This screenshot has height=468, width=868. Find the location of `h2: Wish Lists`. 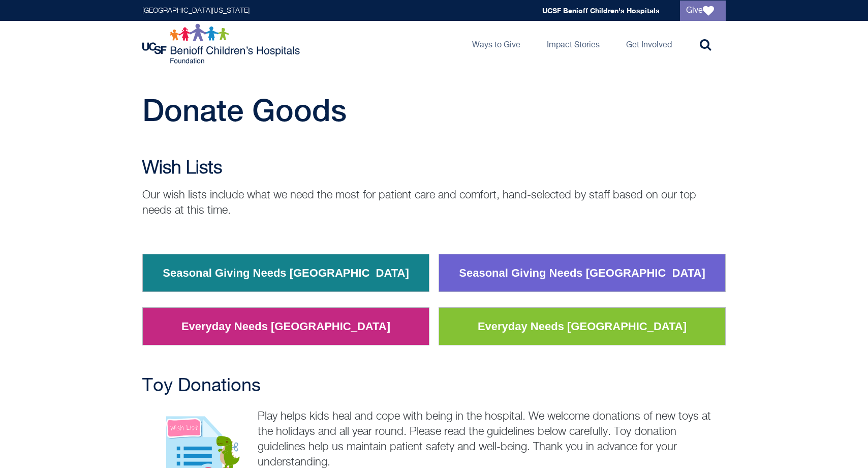

h2: Wish Lists is located at coordinates (434, 168).